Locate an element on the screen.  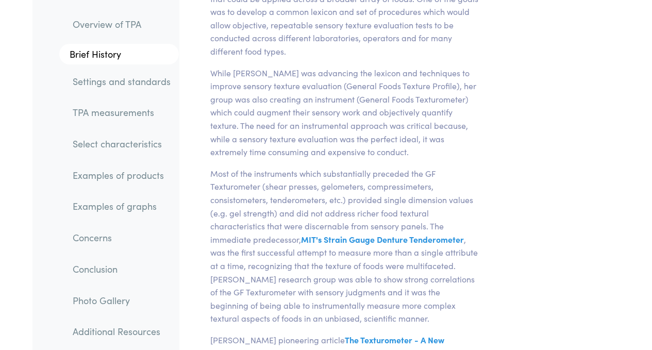
a: Examples of products is located at coordinates (122, 175).